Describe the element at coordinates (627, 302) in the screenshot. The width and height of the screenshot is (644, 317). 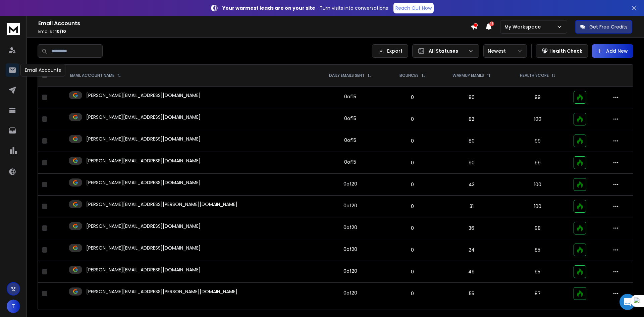
I see `div: Open Intercom Messenger` at that location.